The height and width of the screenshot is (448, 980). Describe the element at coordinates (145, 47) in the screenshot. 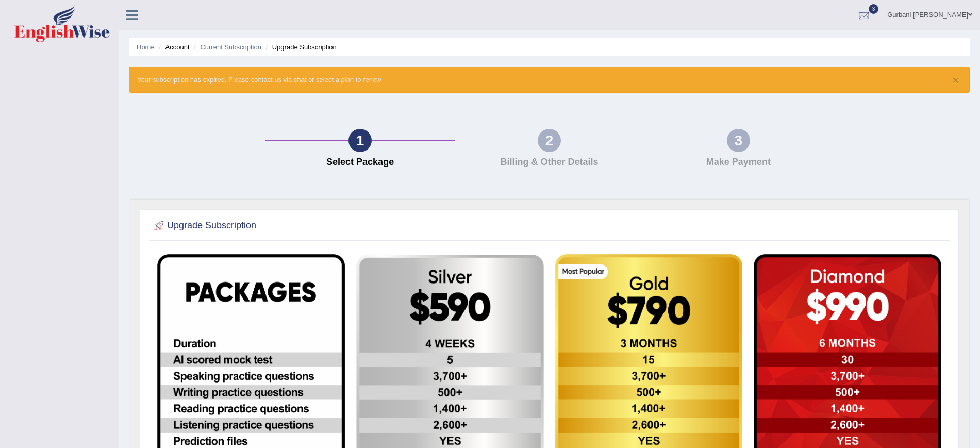

I see `a: Home` at that location.